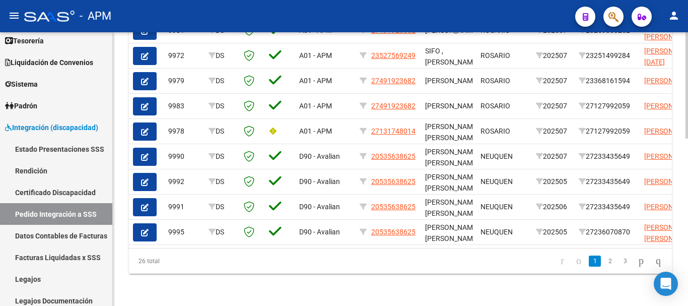 This screenshot has width=688, height=306. What do you see at coordinates (184, 232) in the screenshot?
I see `div: 9995` at bounding box center [184, 232].